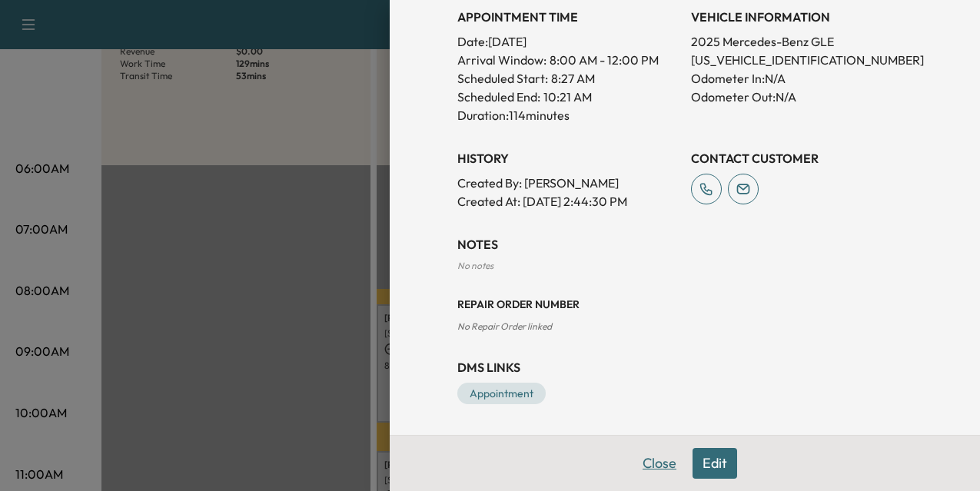  Describe the element at coordinates (568, 60) in the screenshot. I see `p: Arrival Window:` at that location.